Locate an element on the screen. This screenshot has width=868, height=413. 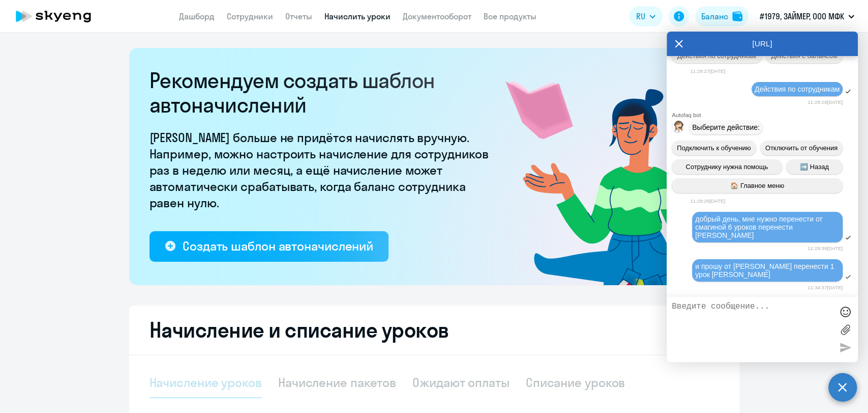
span: Действия по сотрудникам is located at coordinates (797, 89).